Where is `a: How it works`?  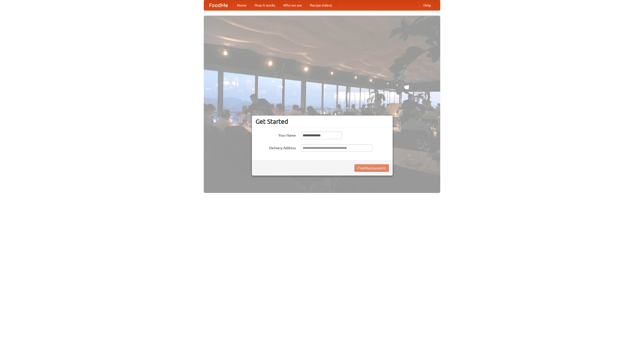 a: How it works is located at coordinates (265, 5).